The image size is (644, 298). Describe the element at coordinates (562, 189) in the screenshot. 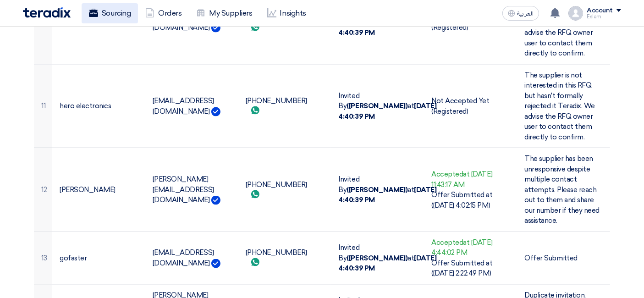

I see `span: The supplier has been unresponsive despite multiple contact attempts. Please reach out to them an...` at that location.